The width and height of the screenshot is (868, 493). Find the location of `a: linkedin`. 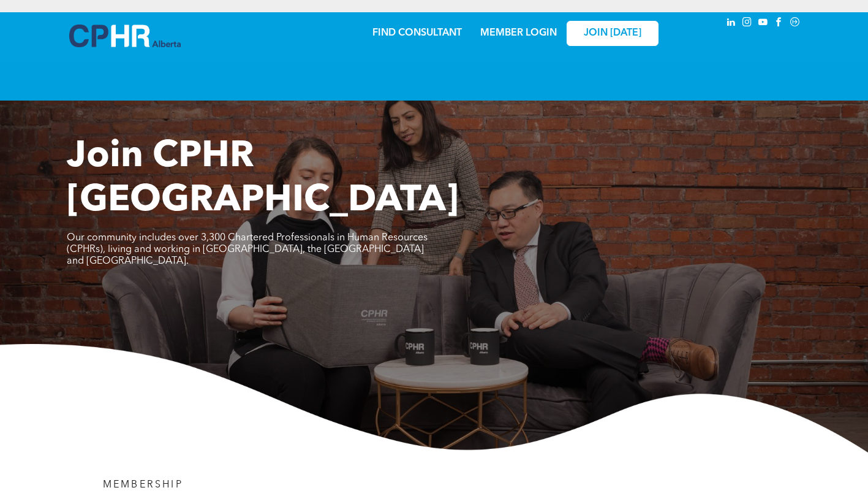

a: linkedin is located at coordinates (731, 23).